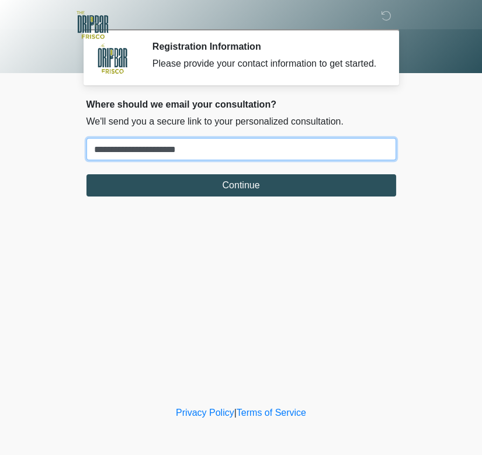 The width and height of the screenshot is (482, 455). I want to click on img: Agent Avatar, so click(113, 58).